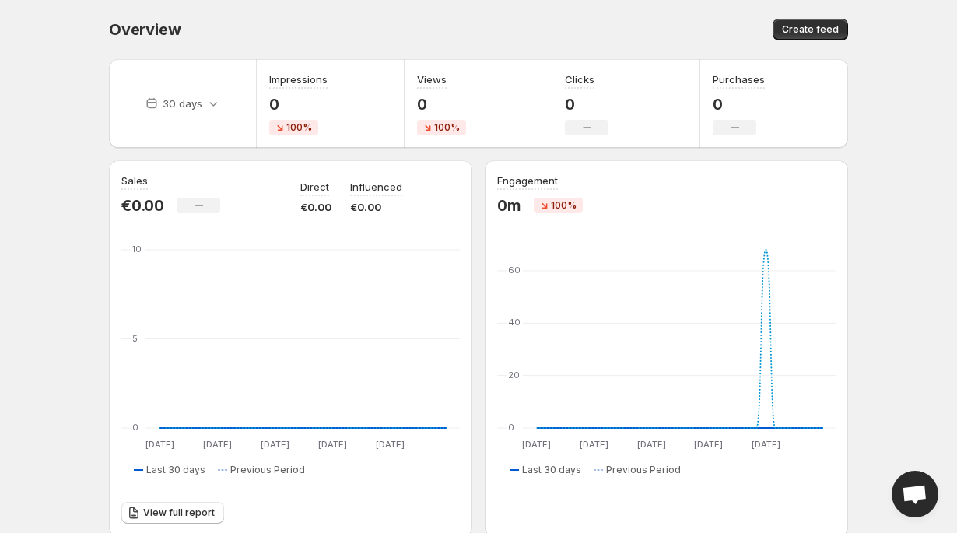 The width and height of the screenshot is (957, 533). Describe the element at coordinates (528, 181) in the screenshot. I see `h3: Engagement` at that location.